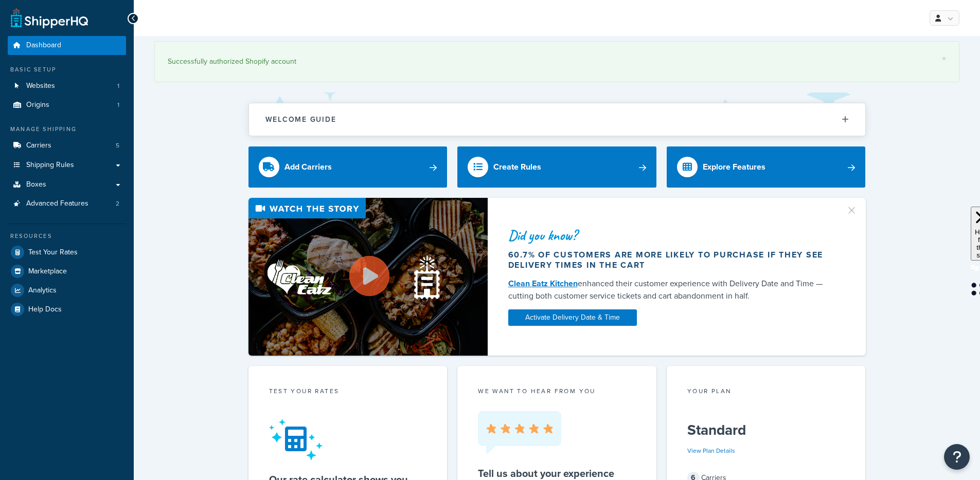  I want to click on a: Add Carriers, so click(348, 167).